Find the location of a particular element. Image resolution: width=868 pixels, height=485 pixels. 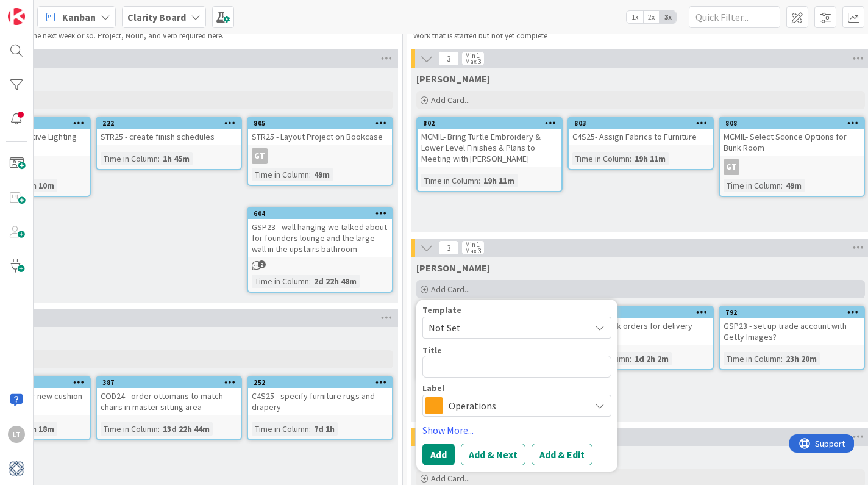

div: 790GSP23 - track orders for delivery next week is located at coordinates (641, 326).